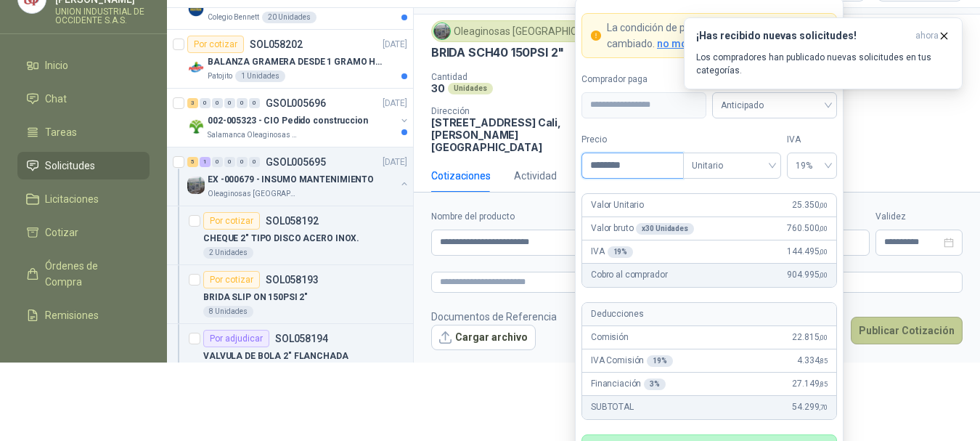 This screenshot has height=441, width=980. What do you see at coordinates (57, 65) in the screenshot?
I see `span: Inicio` at bounding box center [57, 65].